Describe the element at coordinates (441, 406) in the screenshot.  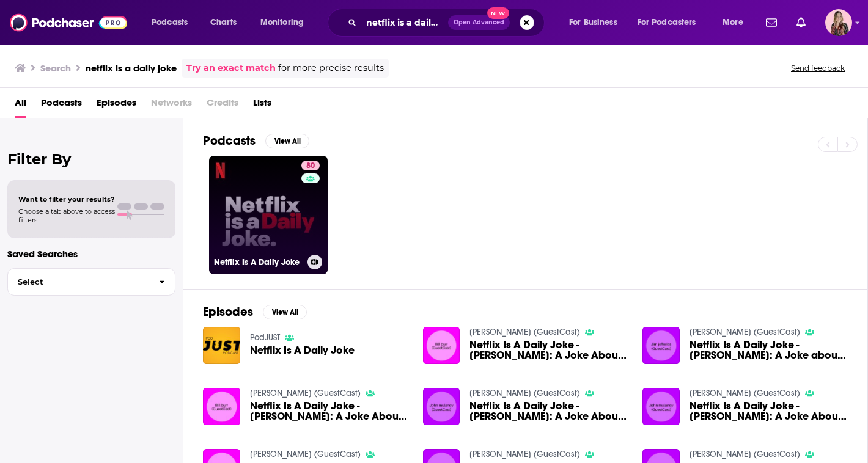
I see `img: Netflix Is A Daily Joke - John Mulaney: A Joke About Dr. Michael` at that location.